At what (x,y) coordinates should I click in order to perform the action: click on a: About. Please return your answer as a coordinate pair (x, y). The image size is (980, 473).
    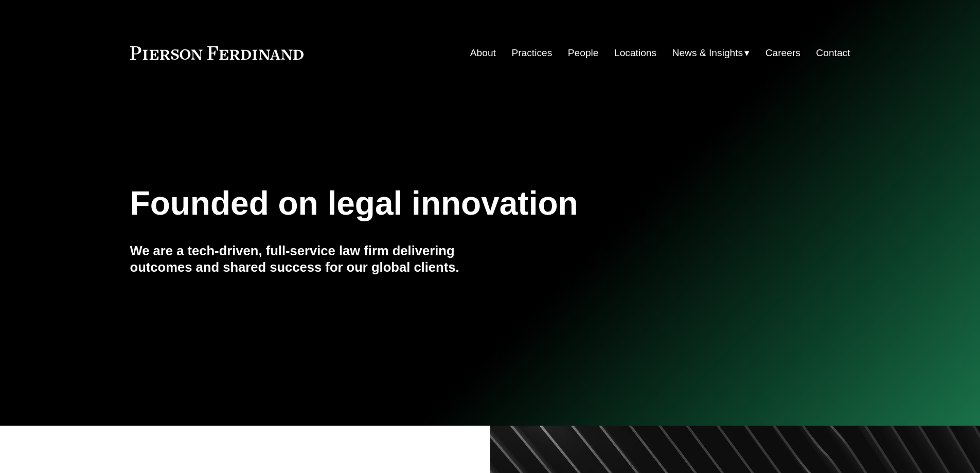
    Looking at the image, I should click on (483, 53).